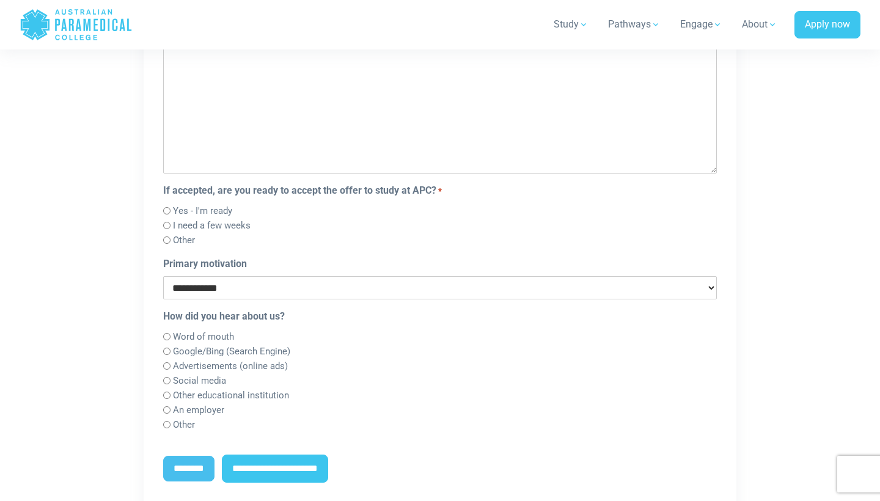 This screenshot has height=501, width=880. What do you see at coordinates (440, 317) in the screenshot?
I see `legend: How did you hear about us?` at bounding box center [440, 317].